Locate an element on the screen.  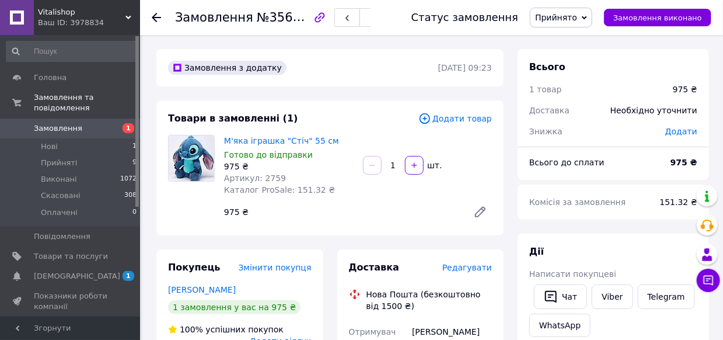
button: Чат з покупцем is located at coordinates (709, 280).